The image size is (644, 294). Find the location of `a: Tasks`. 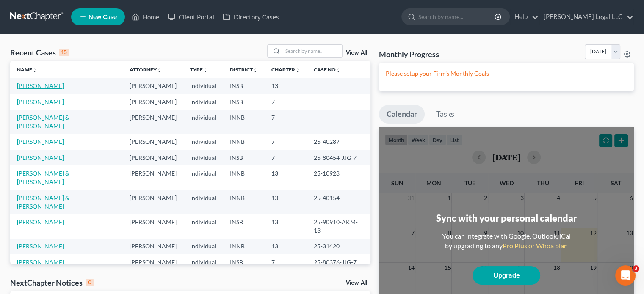

a: Tasks is located at coordinates (445, 115).